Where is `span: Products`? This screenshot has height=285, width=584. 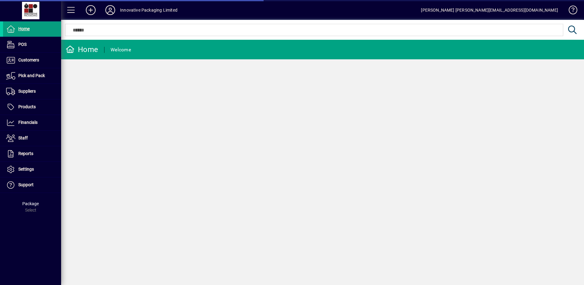
span: Products is located at coordinates (27, 107).